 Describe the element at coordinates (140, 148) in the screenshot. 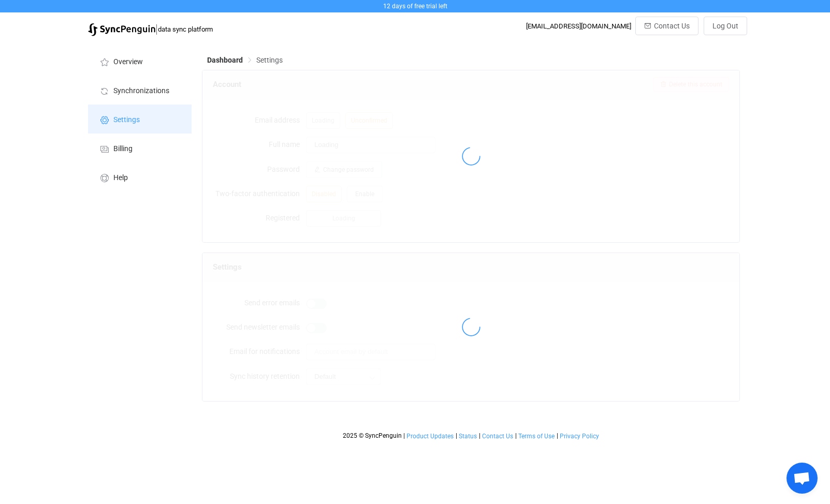

I see `a: Billing` at that location.